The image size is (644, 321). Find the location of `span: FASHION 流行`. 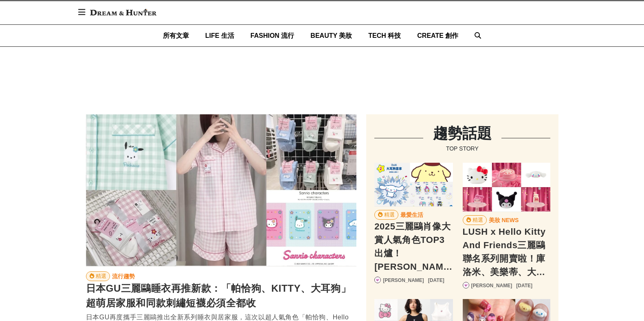

span: FASHION 流行 is located at coordinates (273, 35).